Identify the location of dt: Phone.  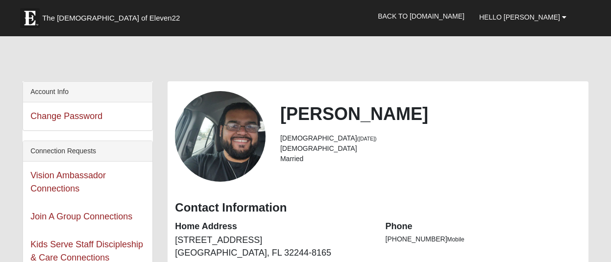
(483, 227).